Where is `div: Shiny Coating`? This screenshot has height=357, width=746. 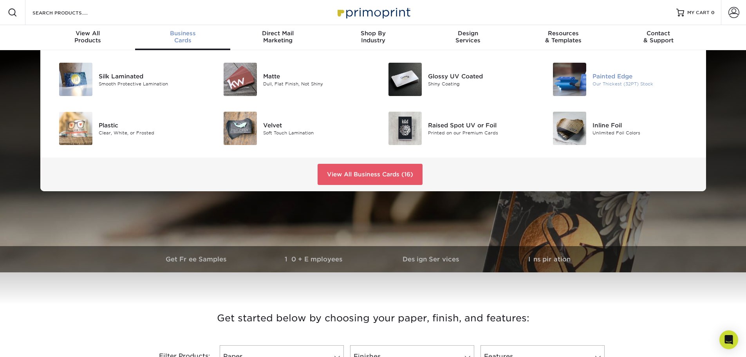 div: Shiny Coating is located at coordinates (480, 83).